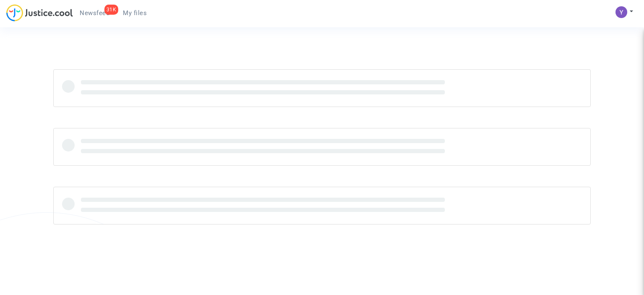 The image size is (644, 295). Describe the element at coordinates (94, 13) in the screenshot. I see `span: Newsfeed` at that location.